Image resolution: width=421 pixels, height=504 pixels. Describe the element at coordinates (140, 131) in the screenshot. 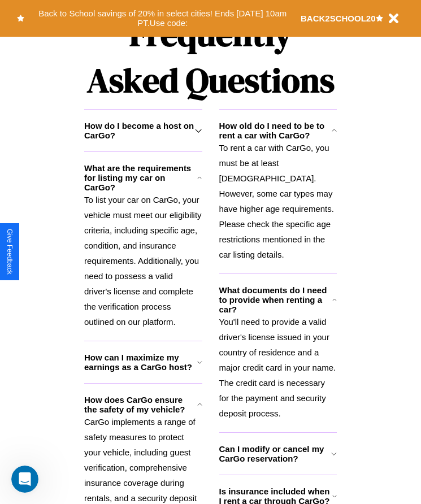

I see `h3: How do I become a host on CarGo?` at that location.